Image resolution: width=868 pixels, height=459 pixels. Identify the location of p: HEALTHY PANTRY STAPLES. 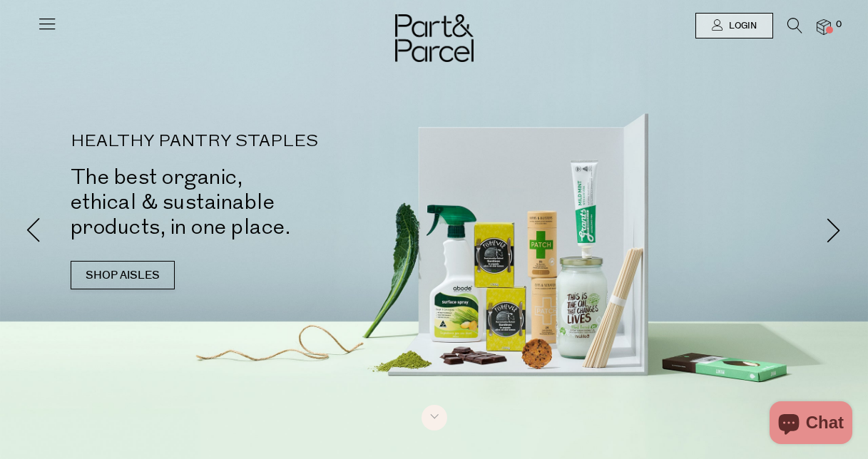
(263, 142).